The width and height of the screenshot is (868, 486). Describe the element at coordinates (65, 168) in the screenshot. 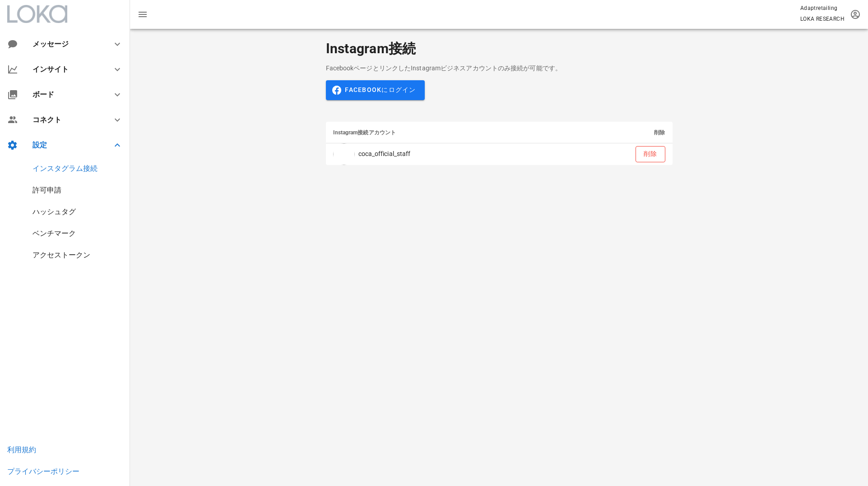

I see `div: インスタグラム接続` at that location.